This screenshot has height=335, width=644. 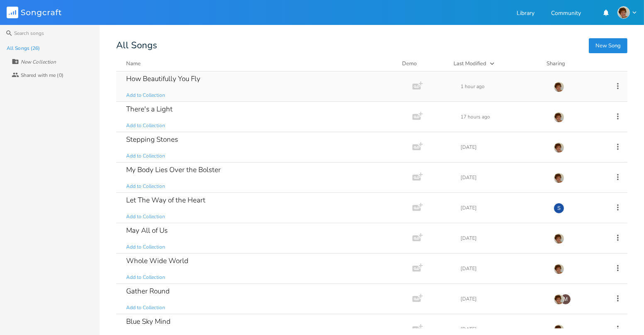 What do you see at coordinates (502, 116) in the screenshot?
I see `div: 17 hours ago` at bounding box center [502, 116].